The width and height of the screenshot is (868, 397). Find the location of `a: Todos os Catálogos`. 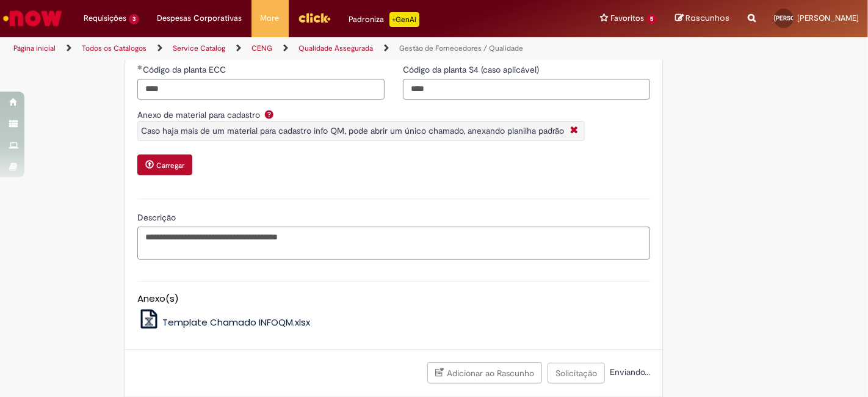

a: Todos os Catálogos is located at coordinates (114, 48).